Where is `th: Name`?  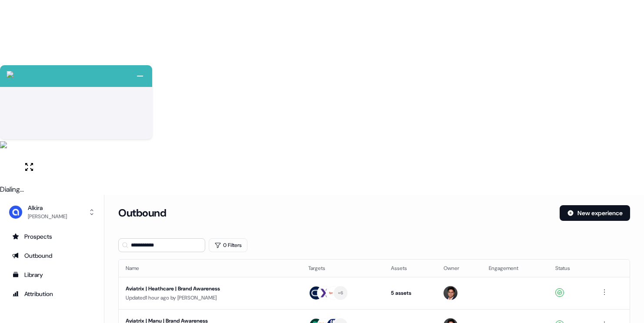
th: Name is located at coordinates (210, 268).